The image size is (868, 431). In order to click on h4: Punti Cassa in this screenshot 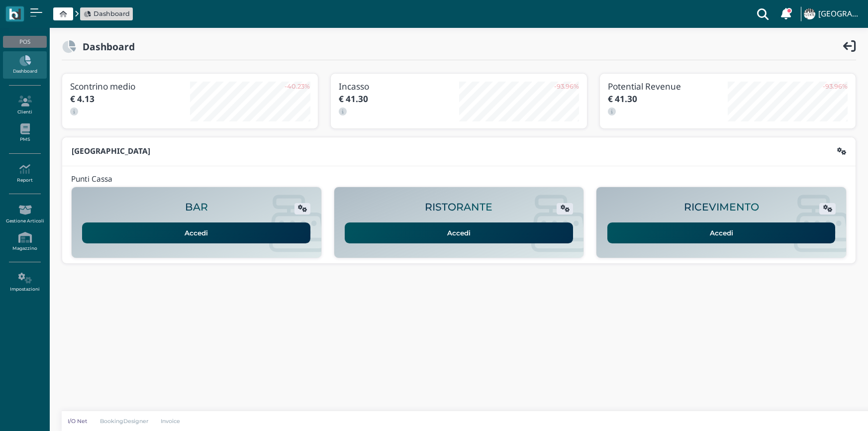, I will do `click(92, 179)`.